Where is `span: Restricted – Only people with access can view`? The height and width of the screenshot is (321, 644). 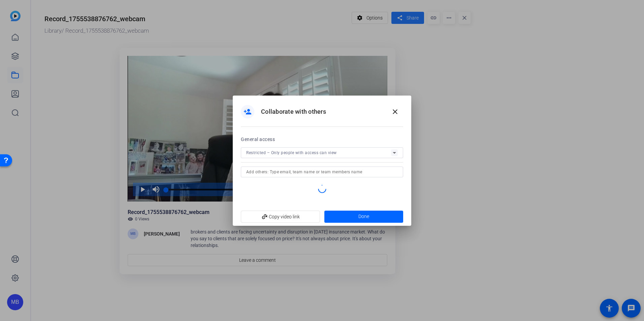
span: Restricted – Only people with access can view is located at coordinates (291, 153).